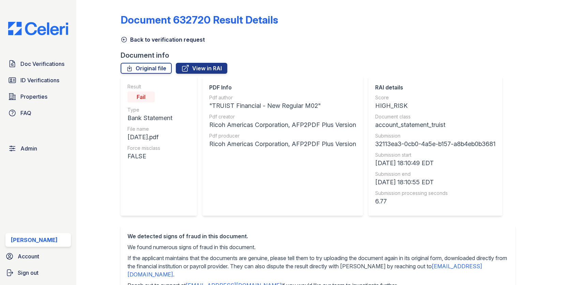 This screenshot has width=565, height=285. I want to click on div: File name, so click(150, 129).